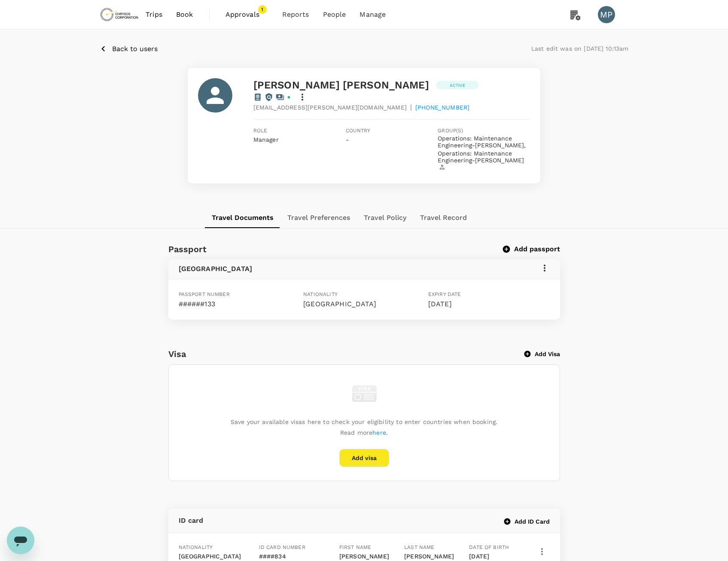 This screenshot has height=561, width=728. I want to click on button: Travel Policy, so click(385, 218).